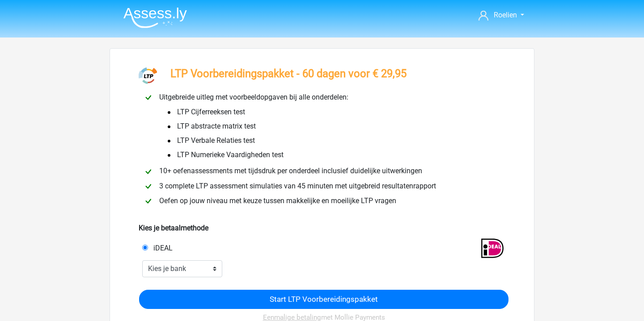  Describe the element at coordinates (161, 248) in the screenshot. I see `span: iDEAL` at that location.